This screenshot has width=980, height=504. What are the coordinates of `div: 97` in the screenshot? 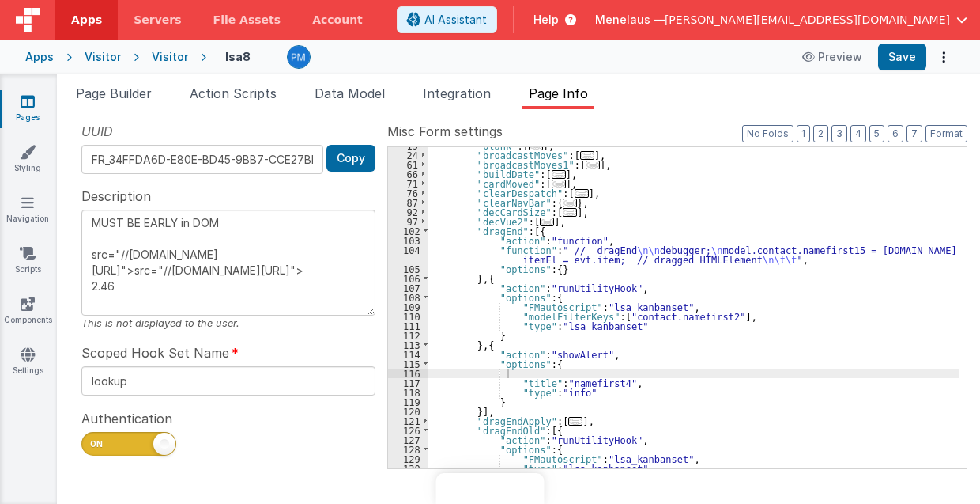 It's located at (408, 221).